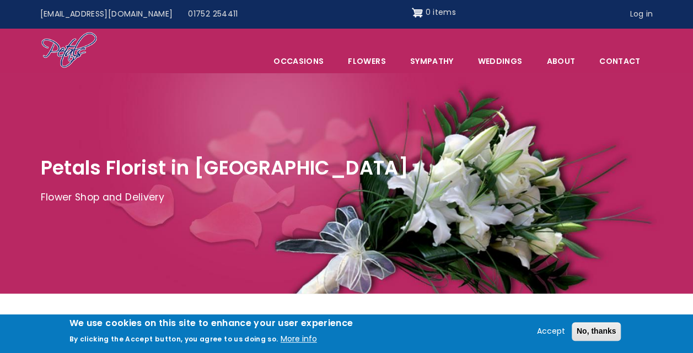 The width and height of the screenshot is (693, 353). I want to click on button: No, thanks, so click(596, 332).